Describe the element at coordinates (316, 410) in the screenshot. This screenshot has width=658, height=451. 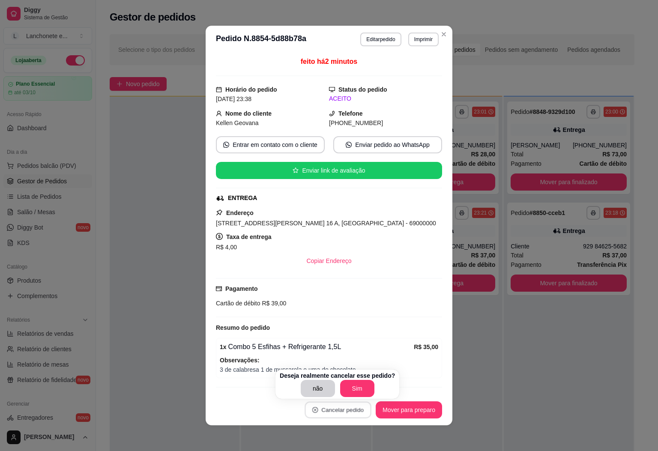
I see `span: close-circle` at that location.